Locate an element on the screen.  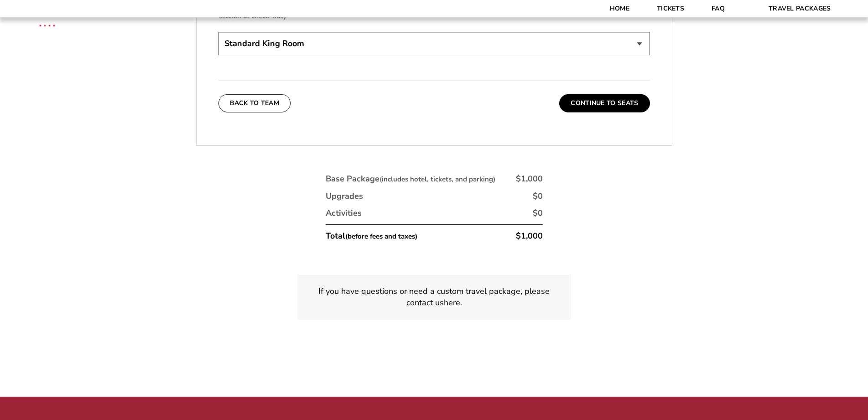
p: If you have questions or need a custom travel package, please contact us . is located at coordinates (435, 297).